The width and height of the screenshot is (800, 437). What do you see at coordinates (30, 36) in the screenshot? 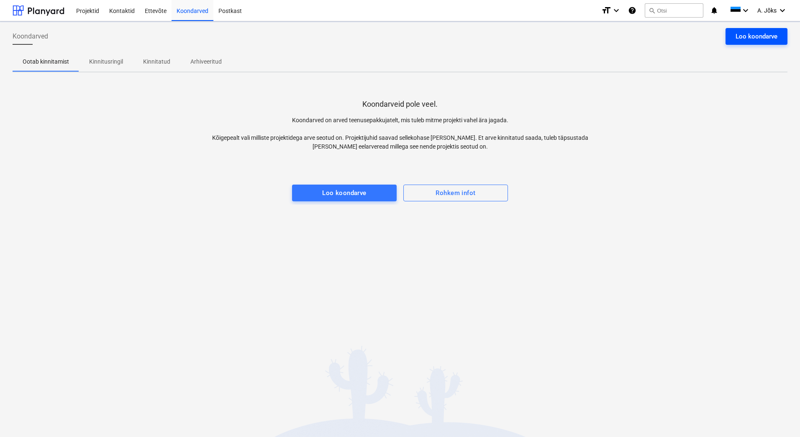
I see `span: Koondarved` at bounding box center [30, 36].